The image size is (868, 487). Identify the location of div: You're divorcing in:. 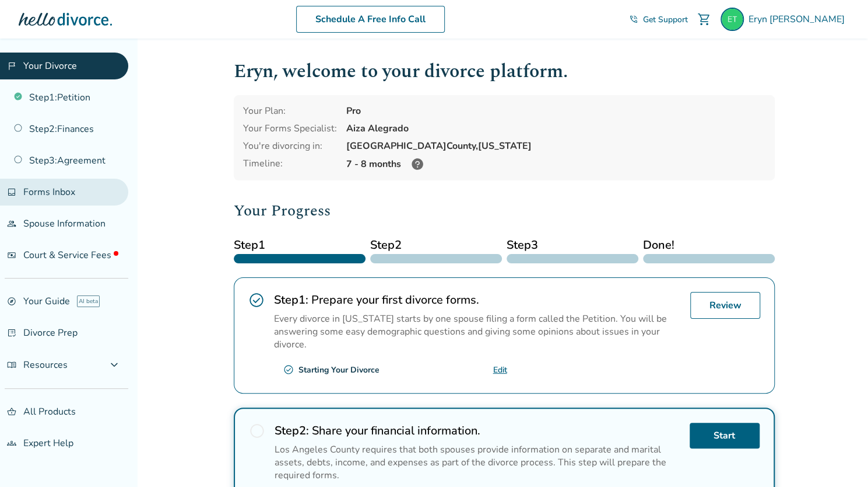
(290, 146).